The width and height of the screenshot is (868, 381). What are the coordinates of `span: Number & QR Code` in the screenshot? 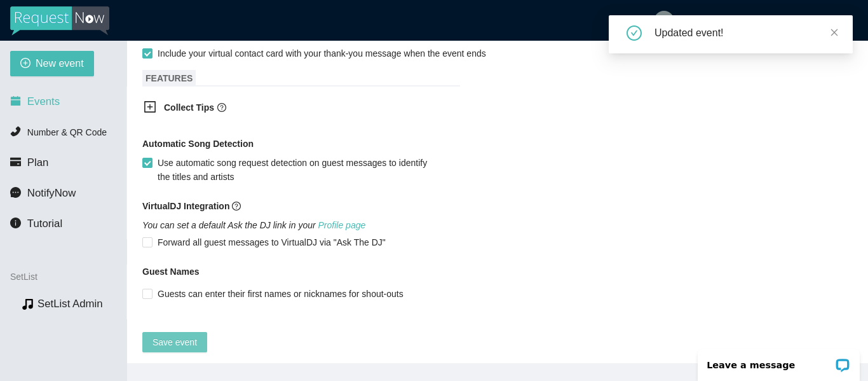 It's located at (66, 132).